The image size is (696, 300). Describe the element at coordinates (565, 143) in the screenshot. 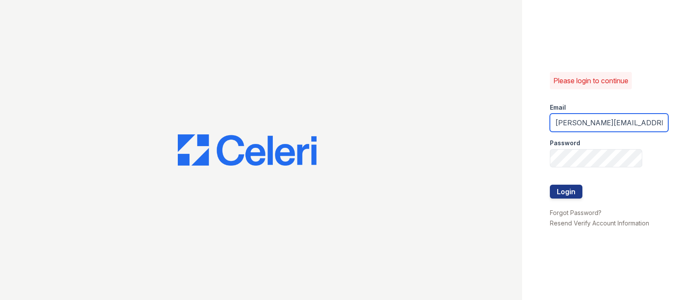

I see `label: Password` at that location.